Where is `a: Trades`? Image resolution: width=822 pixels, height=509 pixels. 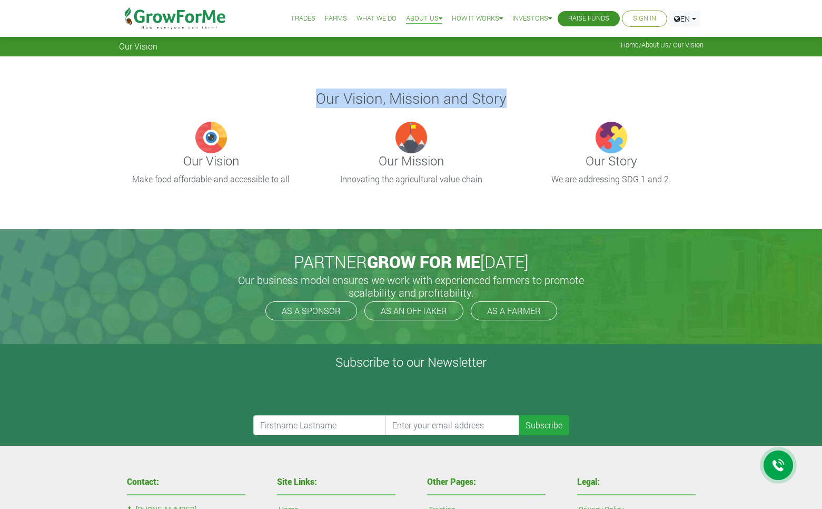
a: Trades is located at coordinates (303, 18).